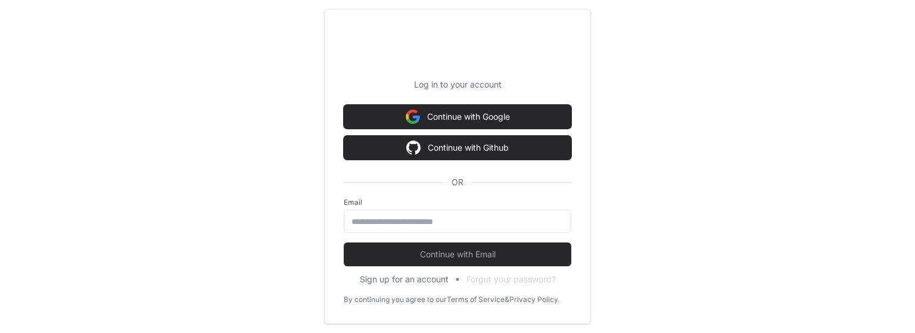 The width and height of the screenshot is (915, 333). What do you see at coordinates (534, 300) in the screenshot?
I see `a: Privacy Policy.` at bounding box center [534, 300].